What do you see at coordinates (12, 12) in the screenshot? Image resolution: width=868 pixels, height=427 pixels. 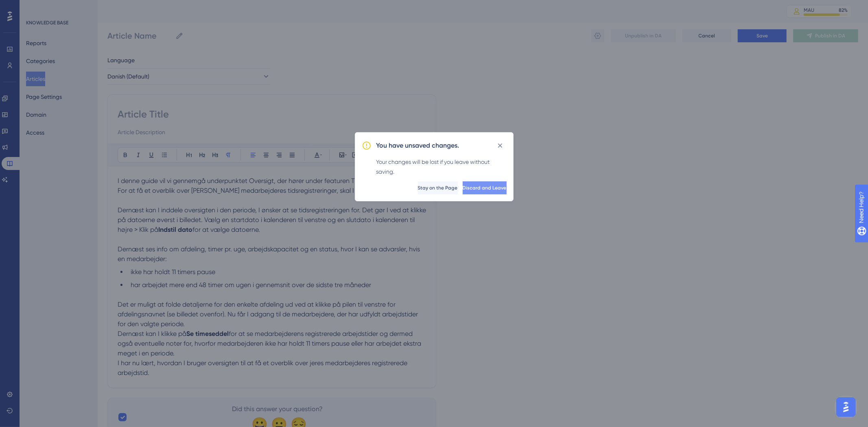 I see `button: Open AI Assistant Launcher` at bounding box center [12, 12].